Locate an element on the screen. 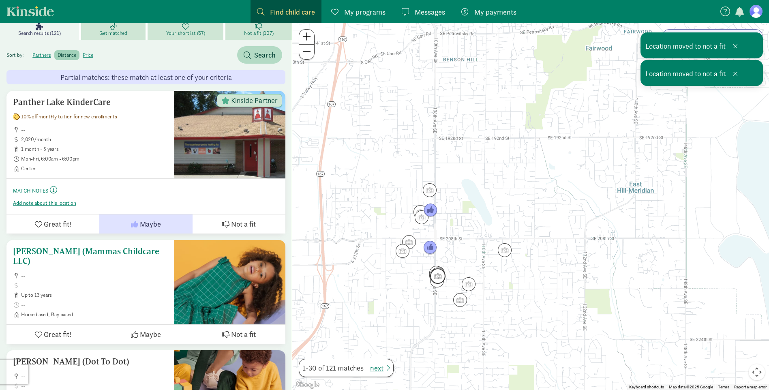 The image size is (769, 390). span: 10% off monthly tuition for new enrollments is located at coordinates (69, 117).